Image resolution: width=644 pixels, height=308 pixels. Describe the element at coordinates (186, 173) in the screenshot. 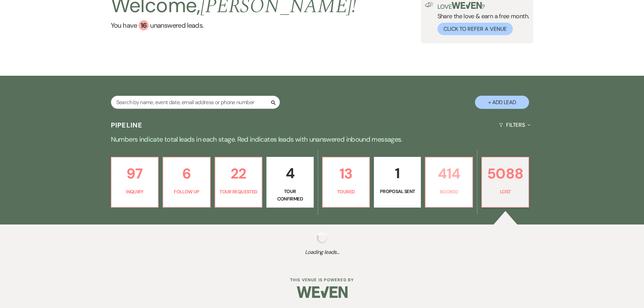

I see `p: 6` at that location.